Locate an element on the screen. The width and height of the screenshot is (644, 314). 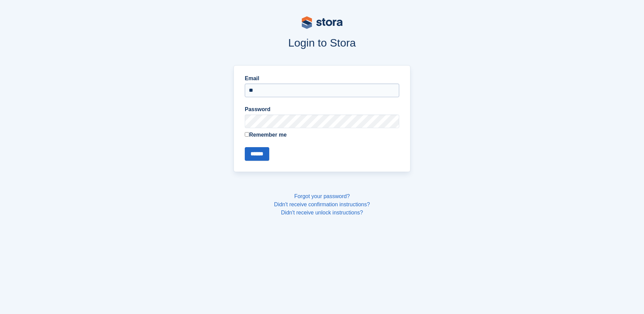
img: stora-logo-53a41332b3708ae10de48c4981b4e9114cc0af31d8433b30ea865607fb682f29.svg is located at coordinates (322, 22).